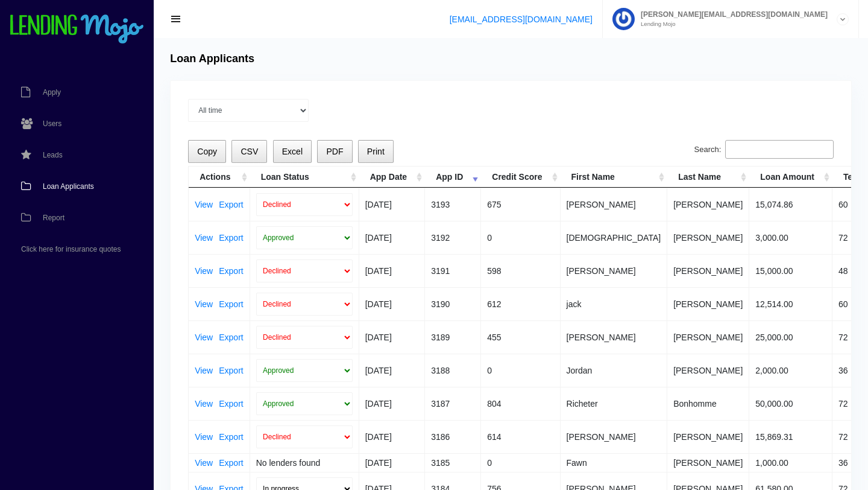 The height and width of the screenshot is (490, 868). What do you see at coordinates (614, 403) in the screenshot?
I see `td: Richeter` at bounding box center [614, 403].